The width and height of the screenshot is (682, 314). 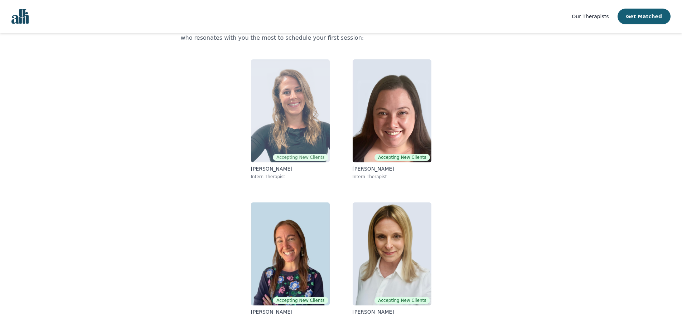 I want to click on button: Get Matched, so click(x=644, y=16).